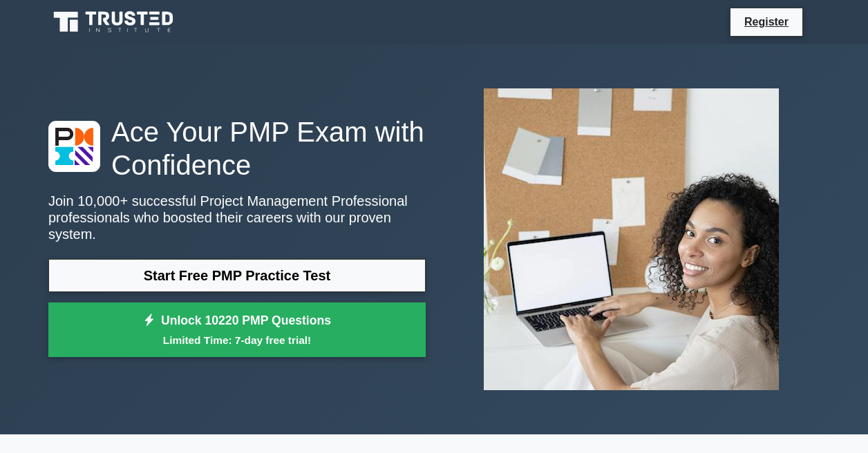 The image size is (868, 453). What do you see at coordinates (237, 340) in the screenshot?
I see `small: Limited Time: 7-day free trial!` at bounding box center [237, 340].